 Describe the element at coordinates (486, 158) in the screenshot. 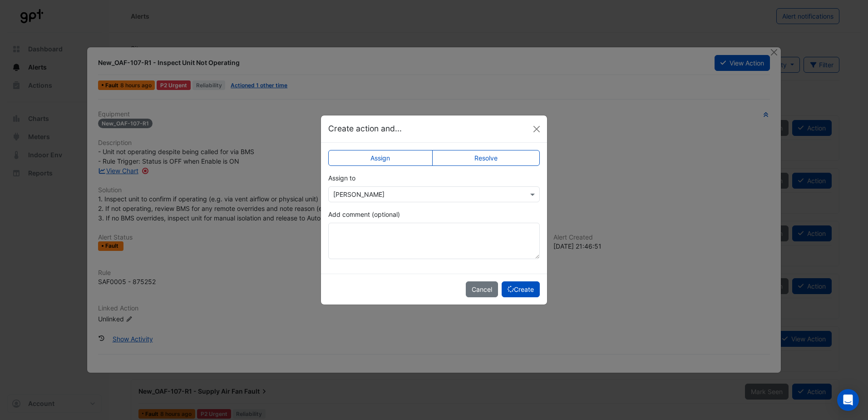

I see `label: Resolve` at that location.